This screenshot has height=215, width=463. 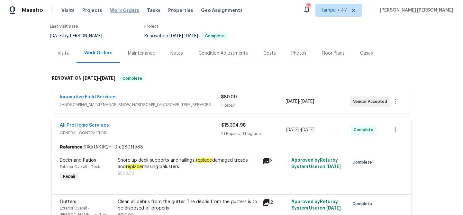 I want to click on span: Exterior Overall - Deck, so click(x=80, y=167).